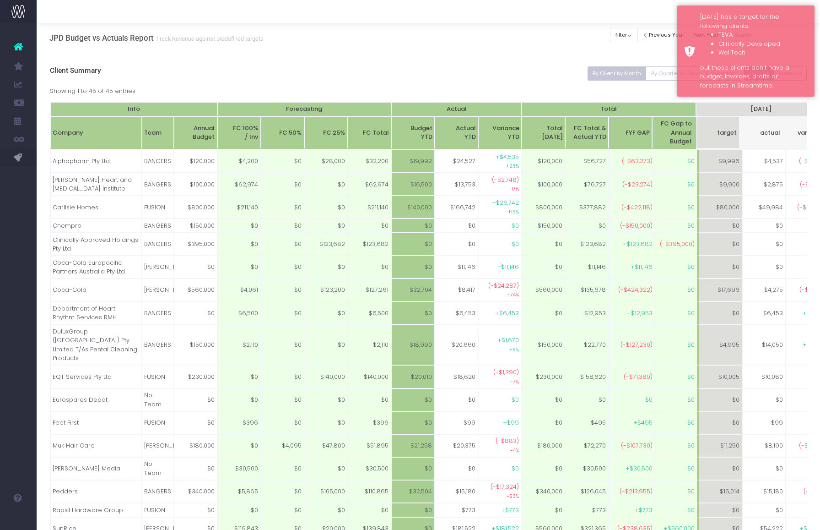 The image size is (820, 530). Describe the element at coordinates (640, 313) in the screenshot. I see `span: +$12,953` at that location.